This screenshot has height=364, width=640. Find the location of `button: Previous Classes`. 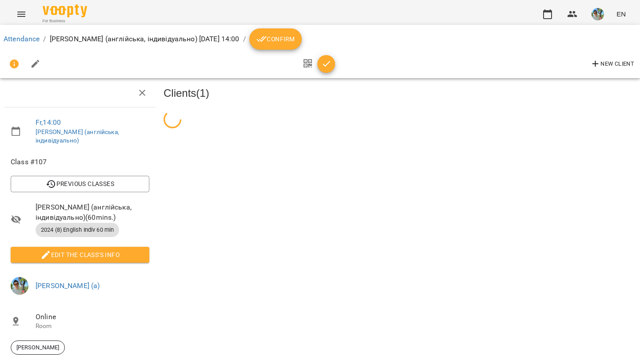

button: Previous Classes is located at coordinates (80, 184).